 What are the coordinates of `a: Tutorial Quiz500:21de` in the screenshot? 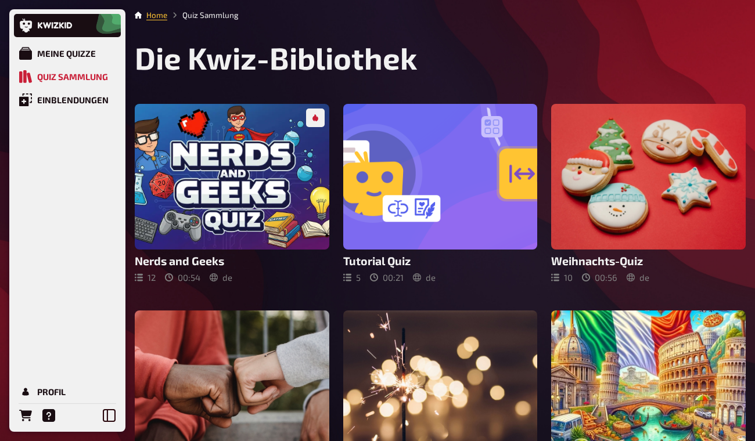 It's located at (440, 193).